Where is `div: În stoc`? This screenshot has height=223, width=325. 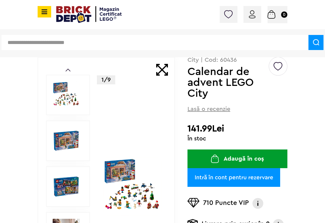 div: În stoc is located at coordinates (238, 139).